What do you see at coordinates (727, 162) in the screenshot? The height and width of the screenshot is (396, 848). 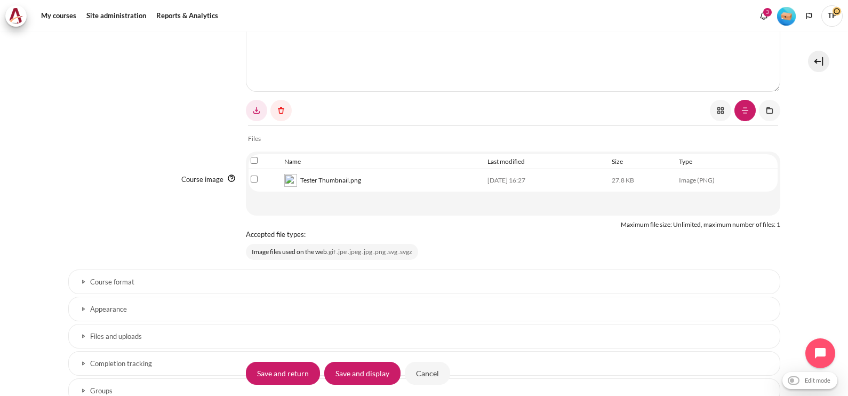 I see `th: Sort by Type` at bounding box center [727, 162].